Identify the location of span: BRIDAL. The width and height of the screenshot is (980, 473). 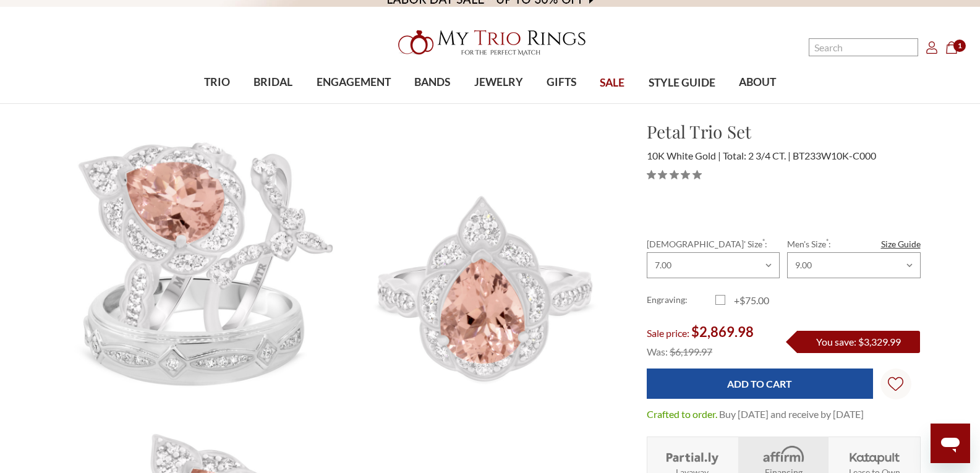
(273, 82).